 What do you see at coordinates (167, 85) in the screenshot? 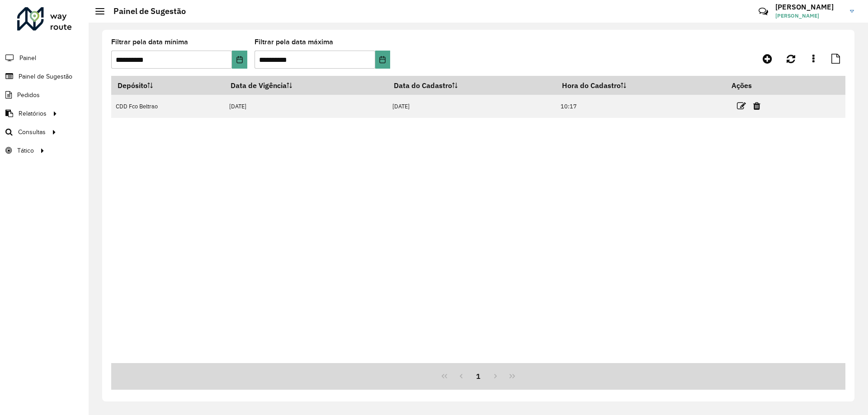
I see `th: Depósito` at bounding box center [167, 85].